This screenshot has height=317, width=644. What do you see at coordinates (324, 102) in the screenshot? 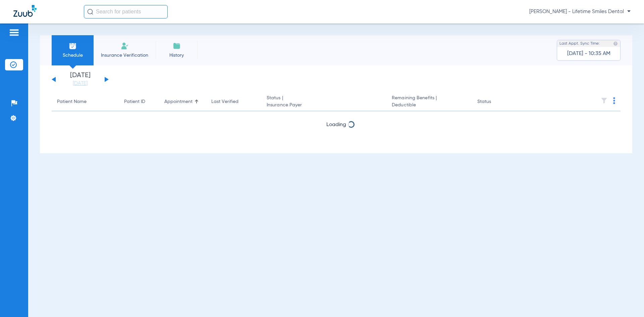
I see `th: Status |` at bounding box center [324, 102].